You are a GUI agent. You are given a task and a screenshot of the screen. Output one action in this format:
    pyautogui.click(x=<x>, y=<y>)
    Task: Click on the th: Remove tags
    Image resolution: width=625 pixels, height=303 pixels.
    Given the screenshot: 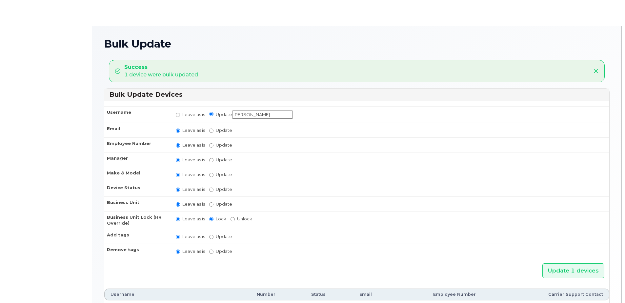 What is the action you would take?
    pyautogui.click(x=137, y=251)
    